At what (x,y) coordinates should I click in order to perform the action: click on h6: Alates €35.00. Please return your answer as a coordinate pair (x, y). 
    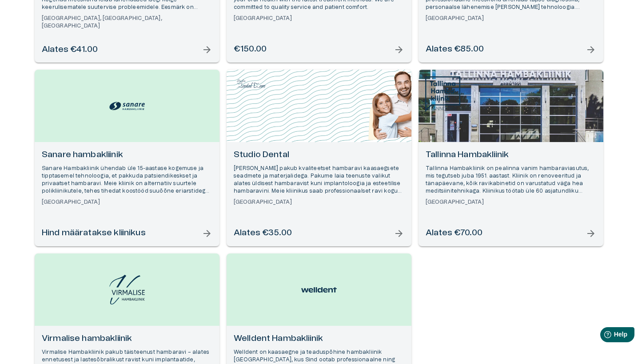
    Looking at the image, I should click on (263, 233).